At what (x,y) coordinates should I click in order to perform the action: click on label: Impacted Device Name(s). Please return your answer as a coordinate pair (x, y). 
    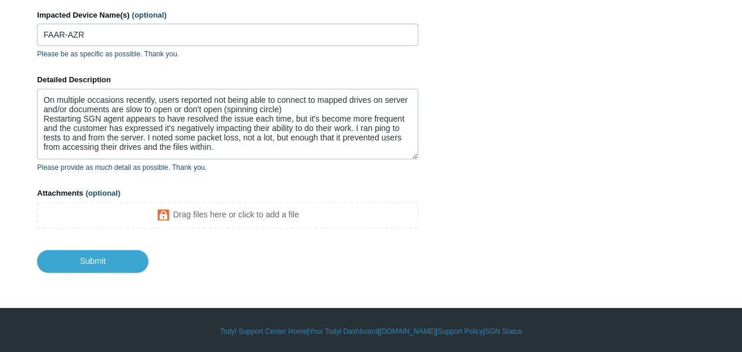
    Looking at the image, I should click on (228, 15).